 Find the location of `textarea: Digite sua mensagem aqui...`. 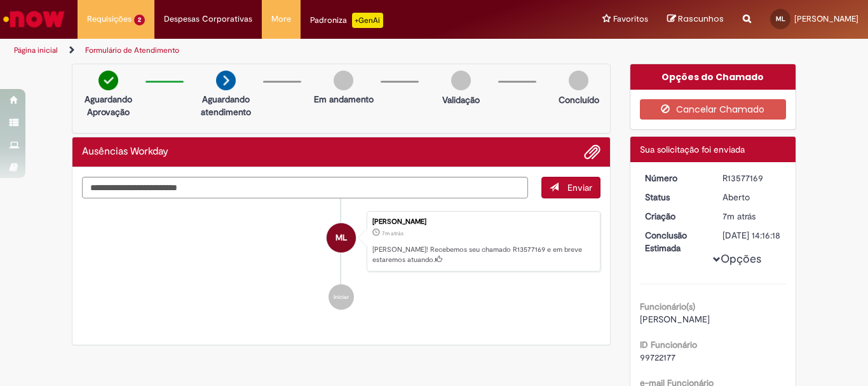

textarea: Digite sua mensagem aqui... is located at coordinates (305, 187).